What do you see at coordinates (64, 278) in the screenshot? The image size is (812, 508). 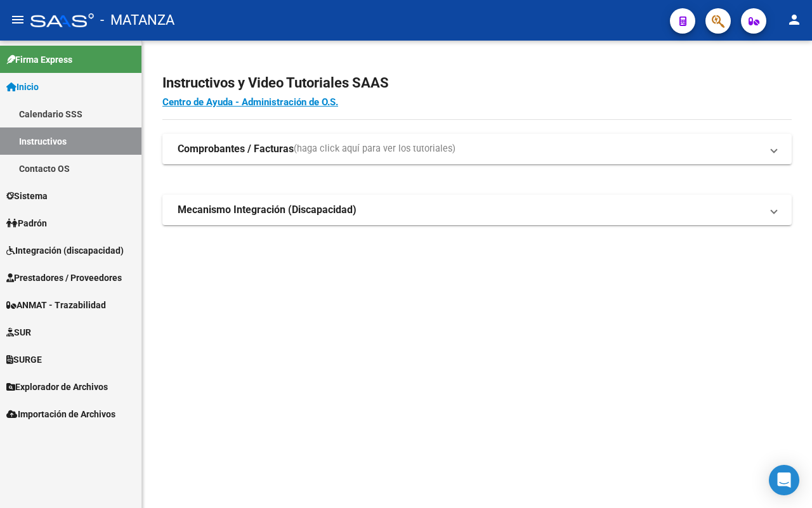 I see `span: Prestadores / Proveedores` at bounding box center [64, 278].